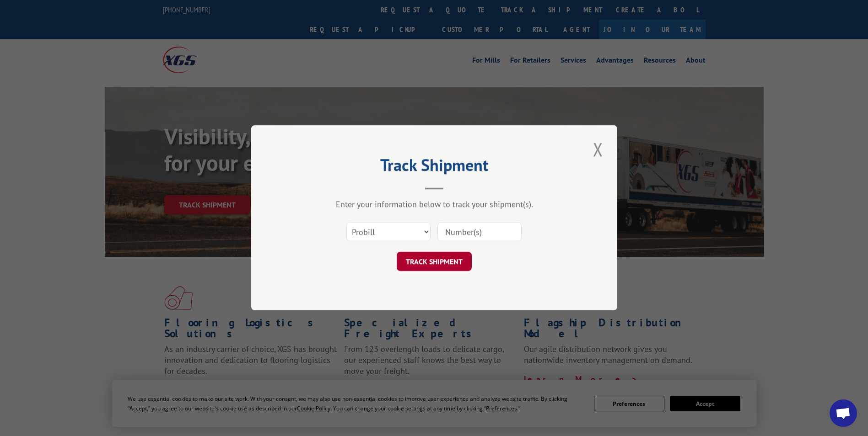 The height and width of the screenshot is (436, 868). Describe the element at coordinates (434, 168) in the screenshot. I see `h2: Track Shipment` at that location.